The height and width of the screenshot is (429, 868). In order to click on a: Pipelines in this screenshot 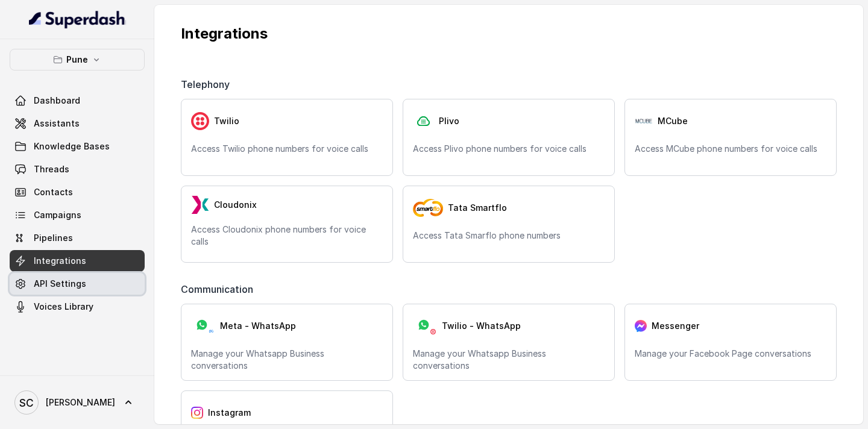, I will do `click(77, 238)`.